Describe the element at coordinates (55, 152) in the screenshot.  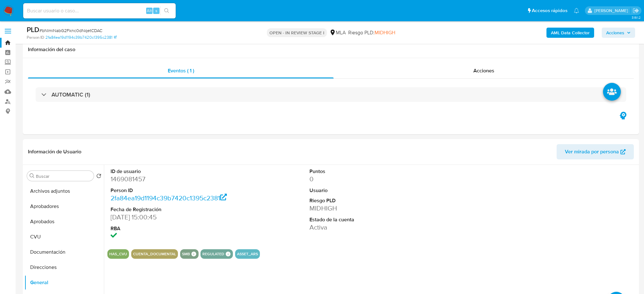
I see `h1: Información de Usuario` at that location.